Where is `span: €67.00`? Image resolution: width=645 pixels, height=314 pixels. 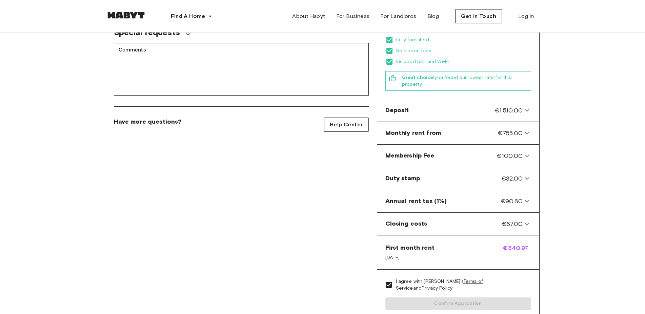
span: €67.00 is located at coordinates (513, 224).